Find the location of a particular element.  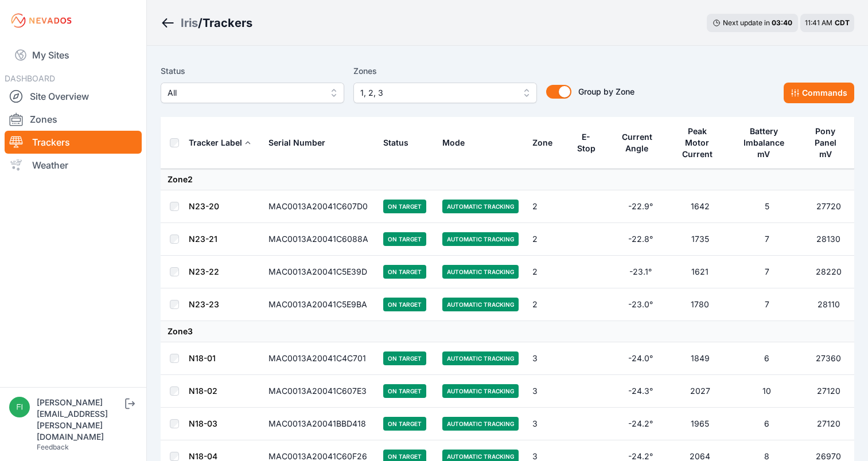

span: All is located at coordinates (245, 93).